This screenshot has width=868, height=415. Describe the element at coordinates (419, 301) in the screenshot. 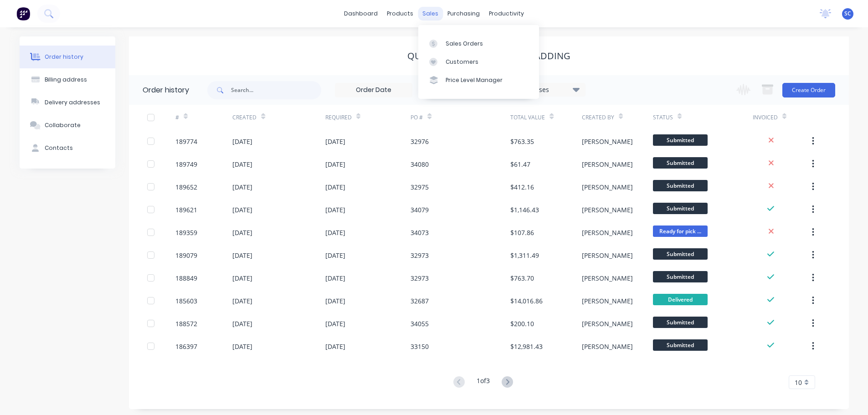

I see `div: 32687` at that location.